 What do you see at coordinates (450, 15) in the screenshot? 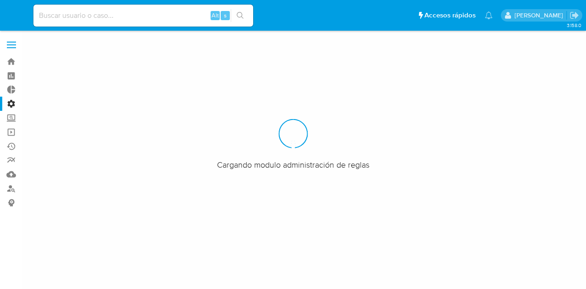
I see `span: Accesos rápidos` at bounding box center [450, 15].